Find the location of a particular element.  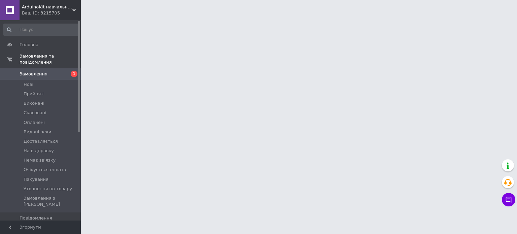

div: Ваш ID: 3215705 is located at coordinates (51, 13).